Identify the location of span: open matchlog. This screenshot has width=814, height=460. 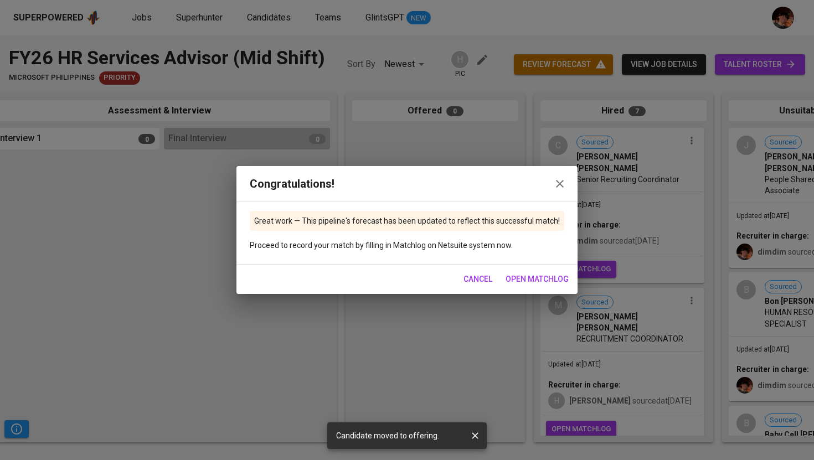
(537, 279).